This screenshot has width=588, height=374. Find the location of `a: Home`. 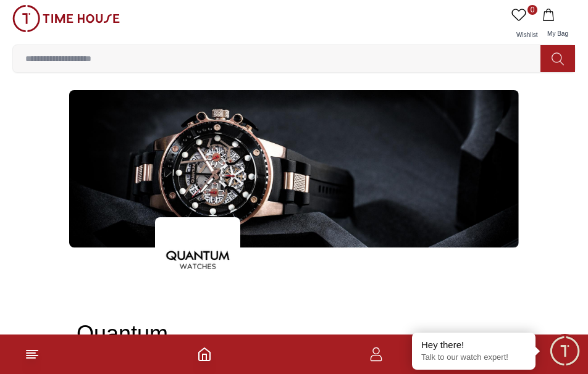

a: Home is located at coordinates (204, 354).